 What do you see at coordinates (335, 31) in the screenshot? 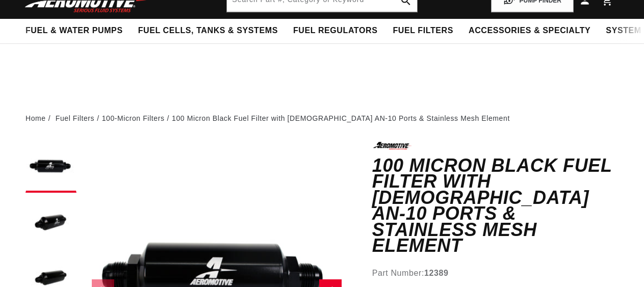
I see `span: Fuel Regulators` at bounding box center [335, 31].